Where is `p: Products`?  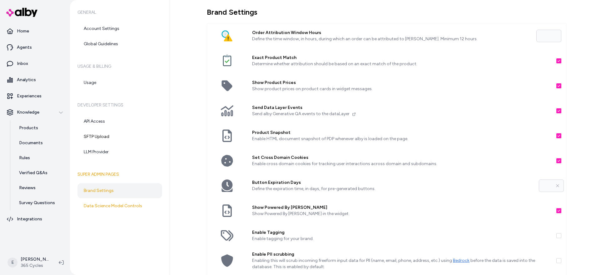
p: Products is located at coordinates (28, 128).